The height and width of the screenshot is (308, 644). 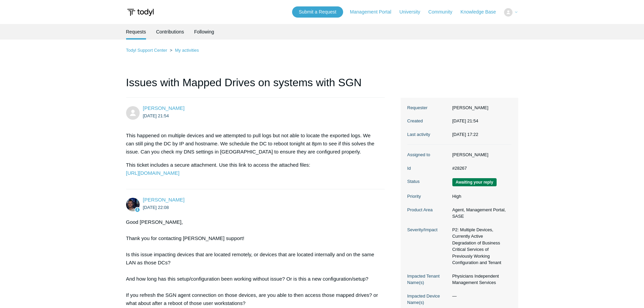 I want to click on h1: Issues with Mapped Drives on systems with SGN, so click(x=256, y=86).